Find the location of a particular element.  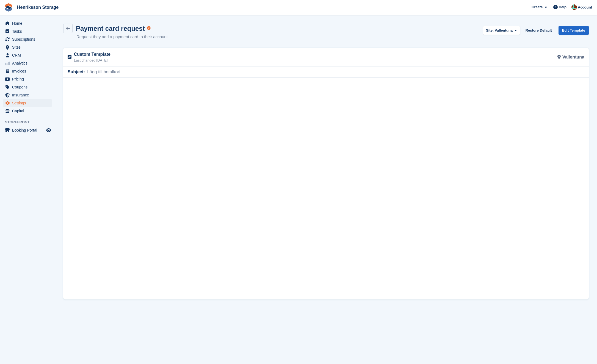

span: Capital is located at coordinates (29, 111).